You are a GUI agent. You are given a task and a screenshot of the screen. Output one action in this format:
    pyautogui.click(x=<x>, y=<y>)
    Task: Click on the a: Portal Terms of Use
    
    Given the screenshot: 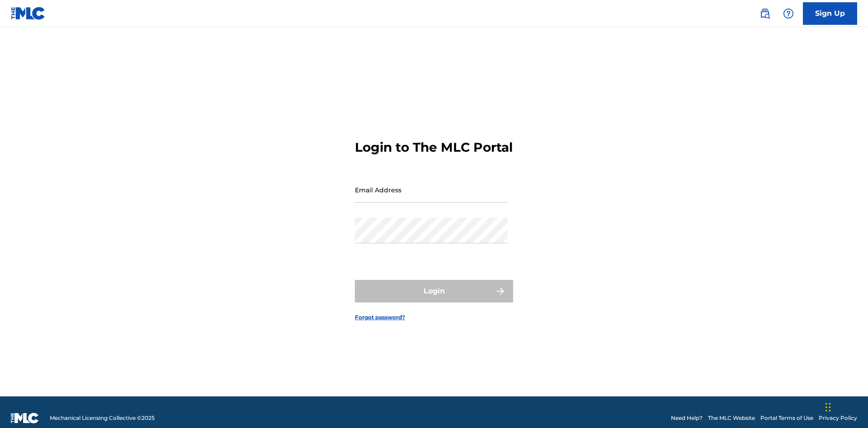 What is the action you would take?
    pyautogui.click(x=786, y=418)
    